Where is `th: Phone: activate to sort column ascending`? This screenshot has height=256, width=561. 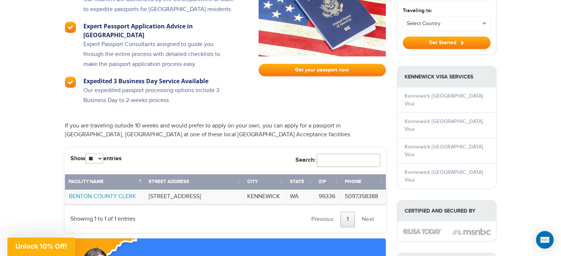
th: Phone: activate to sort column ascending is located at coordinates (363, 182).